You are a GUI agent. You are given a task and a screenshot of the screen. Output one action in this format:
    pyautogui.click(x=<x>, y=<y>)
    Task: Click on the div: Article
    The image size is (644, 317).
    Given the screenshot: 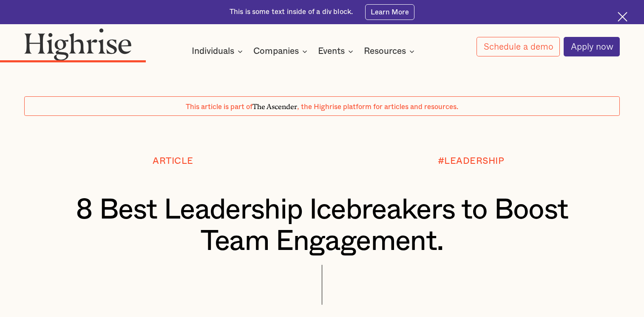 What is the action you would take?
    pyautogui.click(x=173, y=161)
    